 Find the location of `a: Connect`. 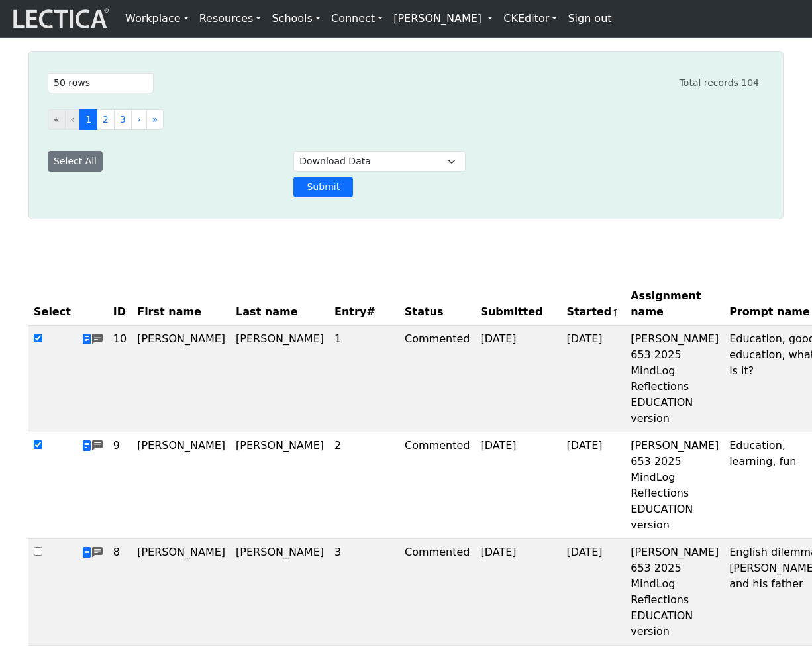

a: Connect is located at coordinates (357, 18).